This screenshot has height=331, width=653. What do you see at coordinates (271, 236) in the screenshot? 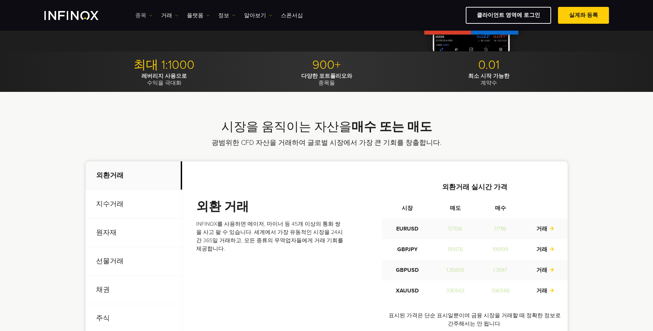
I see `p: INFINOX를 사용하면 메이저, 마이너 등 45개 이상의 통화 쌍을 사고 팔 수 있습니다. 세계에서 가장 유동적인 시장을 24시간 365일 거래하고, 모든 종류의 무역업자들...` at bounding box center [271, 236].